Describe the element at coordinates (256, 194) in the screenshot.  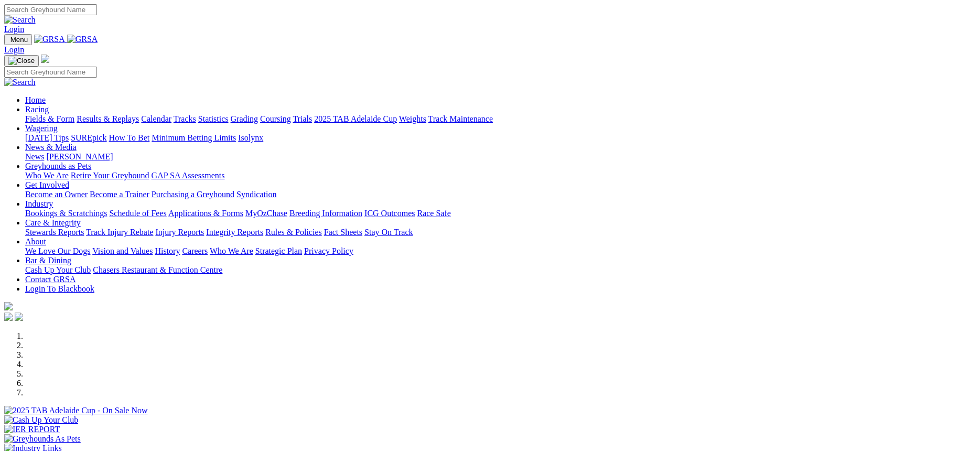
I see `a: Syndication` at that location.